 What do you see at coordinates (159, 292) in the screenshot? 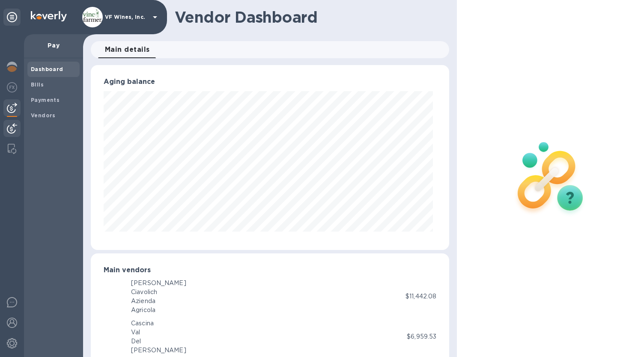
I see `div: Ciavolich` at bounding box center [159, 292].